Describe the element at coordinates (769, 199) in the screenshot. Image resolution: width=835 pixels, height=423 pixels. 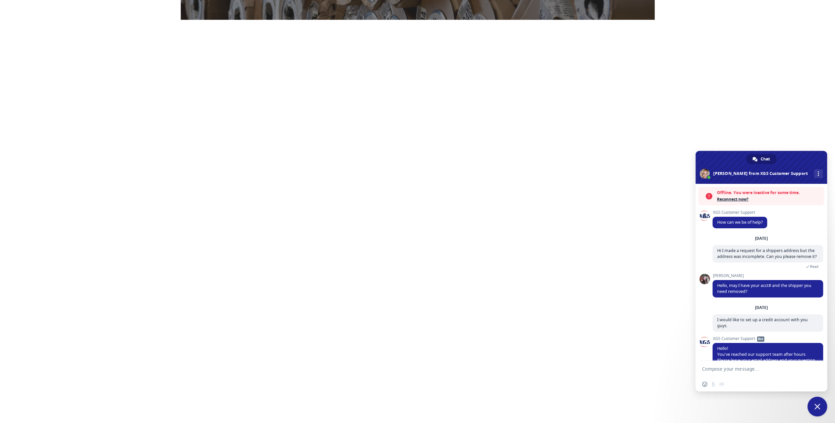
I see `span: Reconnect now?` at that location.